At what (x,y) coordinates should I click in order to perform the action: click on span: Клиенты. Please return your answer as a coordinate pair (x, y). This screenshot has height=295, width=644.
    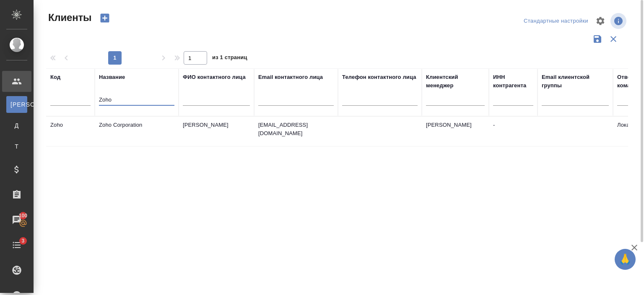
    Looking at the image, I should click on (69, 18).